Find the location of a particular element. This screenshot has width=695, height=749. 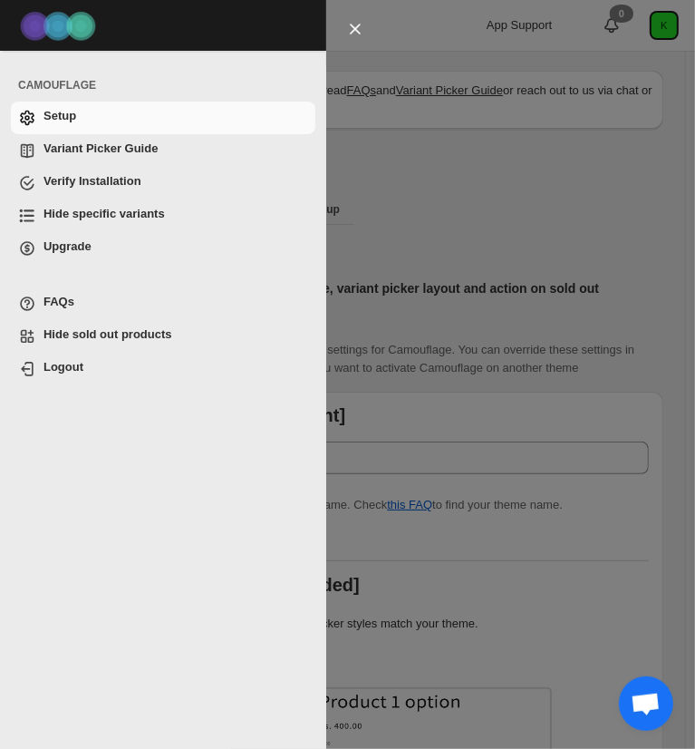

span: FAQs is located at coordinates (59, 301).